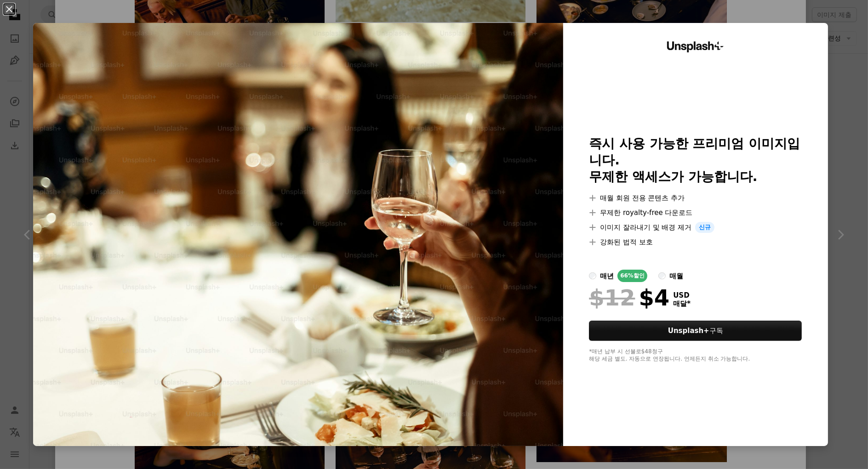 This screenshot has height=469, width=868. Describe the element at coordinates (696, 198) in the screenshot. I see `li: 매월 회원 전용 콘텐츠 추가` at that location.